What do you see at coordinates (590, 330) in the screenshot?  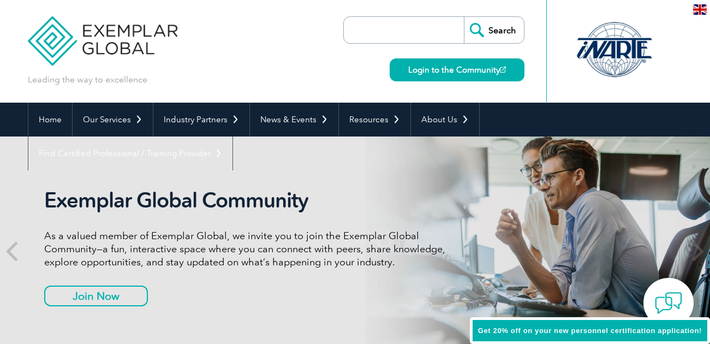 I see `span: Get 20% off on your new personnel certification application!` at bounding box center [590, 330].